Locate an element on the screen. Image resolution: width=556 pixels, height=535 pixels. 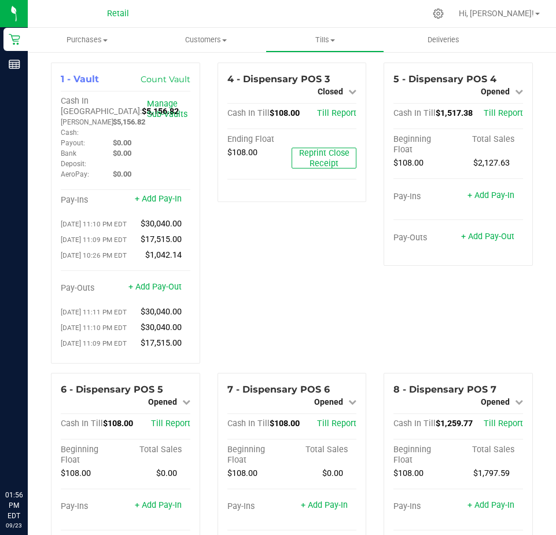
span: 8 - Dispensary POS 7 is located at coordinates (445, 389).